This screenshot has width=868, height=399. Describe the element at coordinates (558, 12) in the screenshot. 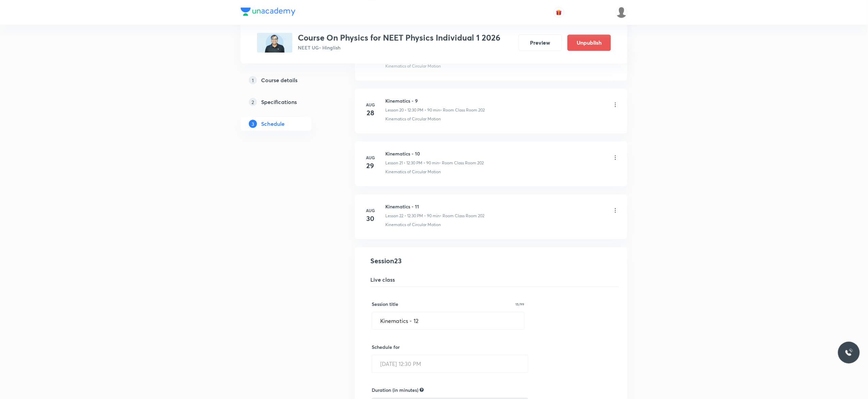

I see `img: avatar` at that location.